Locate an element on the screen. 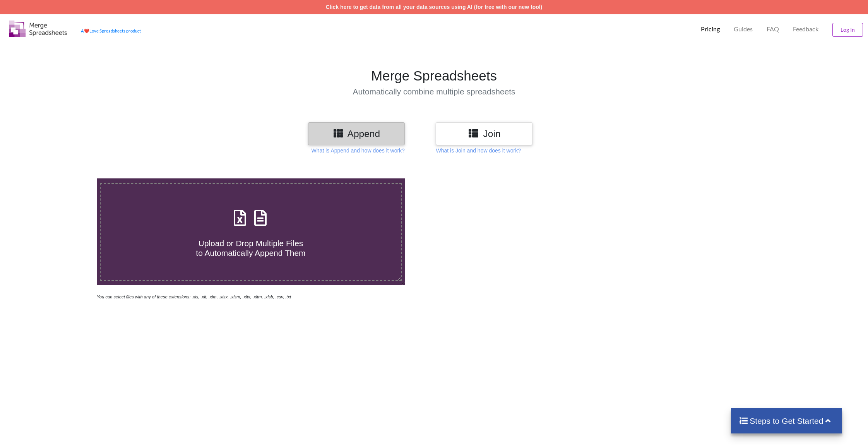 This screenshot has width=868, height=447. span: heart is located at coordinates (87, 31).